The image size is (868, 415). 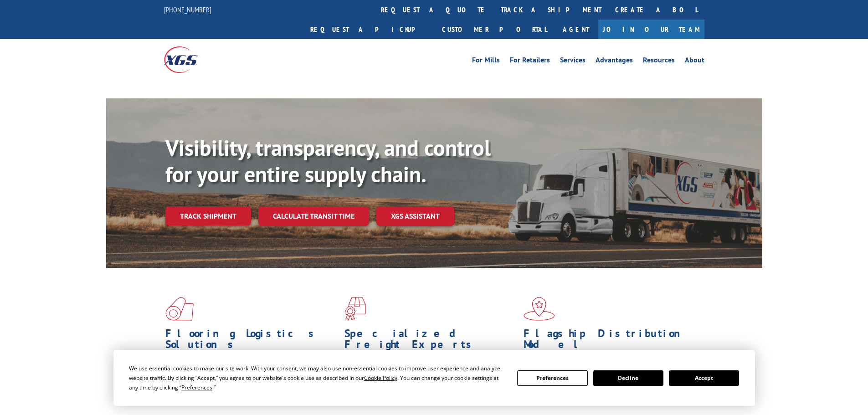 What do you see at coordinates (651, 29) in the screenshot?
I see `a: Join Our Team` at bounding box center [651, 29].